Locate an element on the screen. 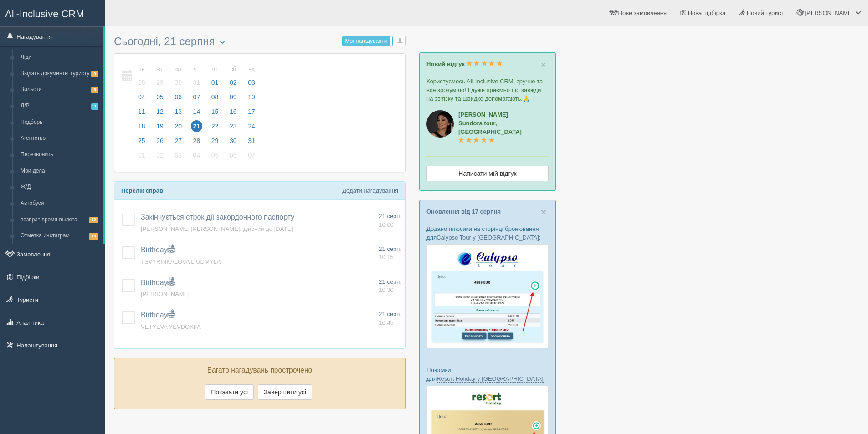  a: пн 28 is located at coordinates (142, 76).